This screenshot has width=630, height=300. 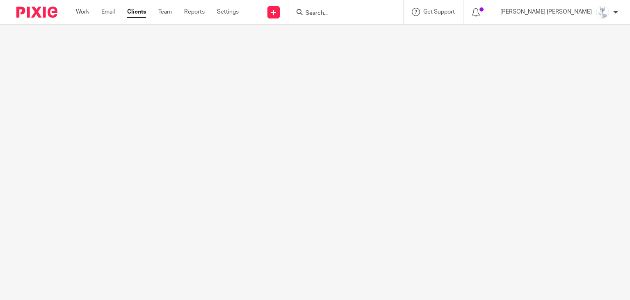 I want to click on a: Email, so click(x=108, y=12).